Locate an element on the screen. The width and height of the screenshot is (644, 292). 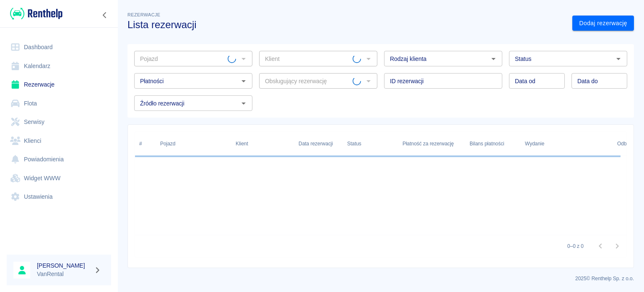
a: Ustawienia is located at coordinates (59, 196).